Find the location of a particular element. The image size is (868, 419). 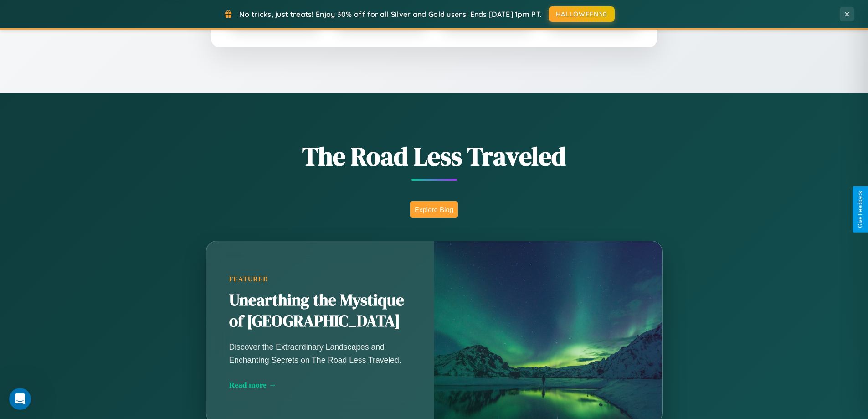

button: HALLOWEEN30 is located at coordinates (581, 14).